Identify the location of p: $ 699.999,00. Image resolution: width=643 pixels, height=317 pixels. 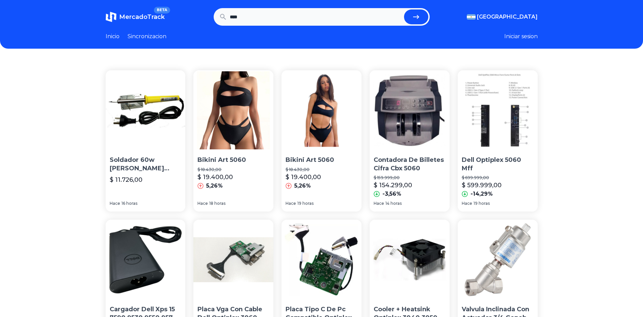
(498, 178).